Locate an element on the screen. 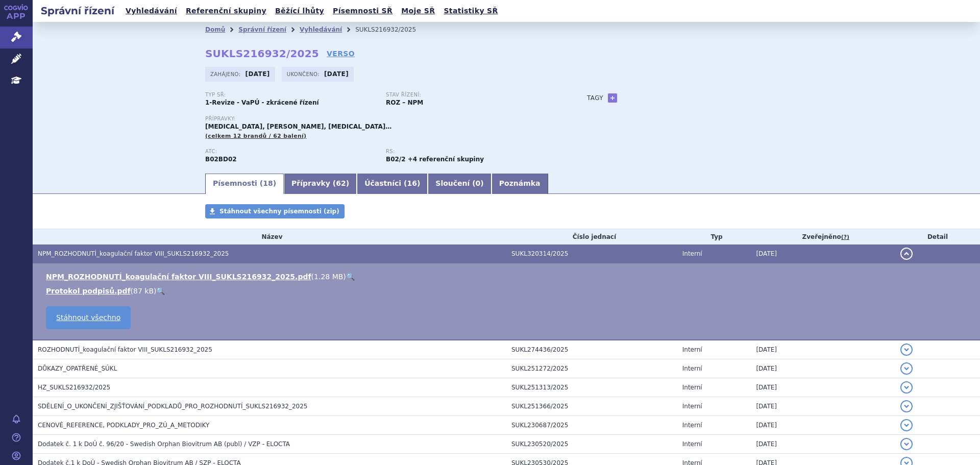 The width and height of the screenshot is (980, 465). strong: 1-Revize - VaPÚ - zkrácené řízení is located at coordinates (262, 103).